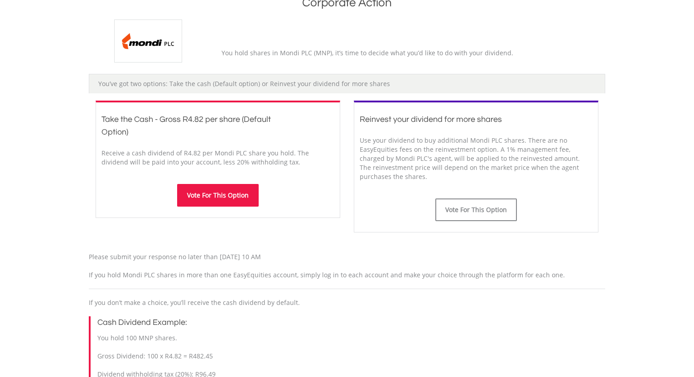  I want to click on img: EQU.ZA.MNP.png, so click(148, 41).